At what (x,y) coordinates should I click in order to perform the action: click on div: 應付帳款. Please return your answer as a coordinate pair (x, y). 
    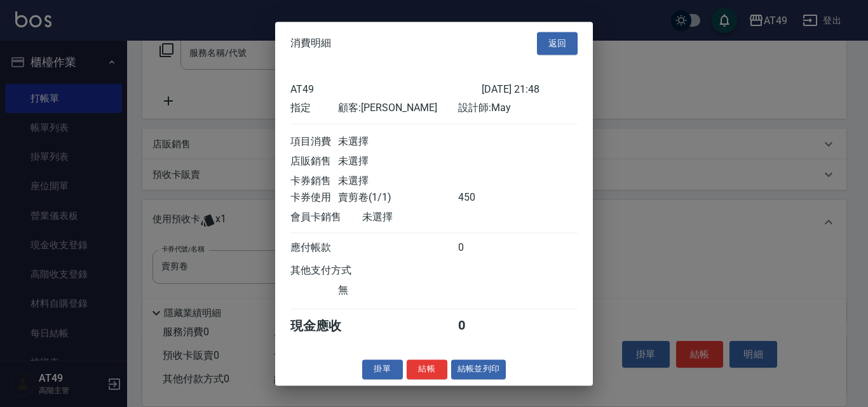
    Looking at the image, I should click on (314, 248).